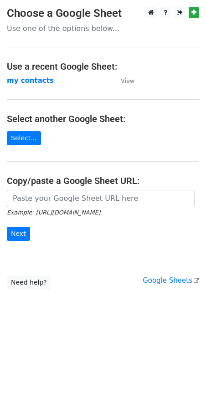 This screenshot has width=206, height=408. Describe the element at coordinates (103, 181) in the screenshot. I see `h4: Copy/paste a Google Sheet URL:` at that location.